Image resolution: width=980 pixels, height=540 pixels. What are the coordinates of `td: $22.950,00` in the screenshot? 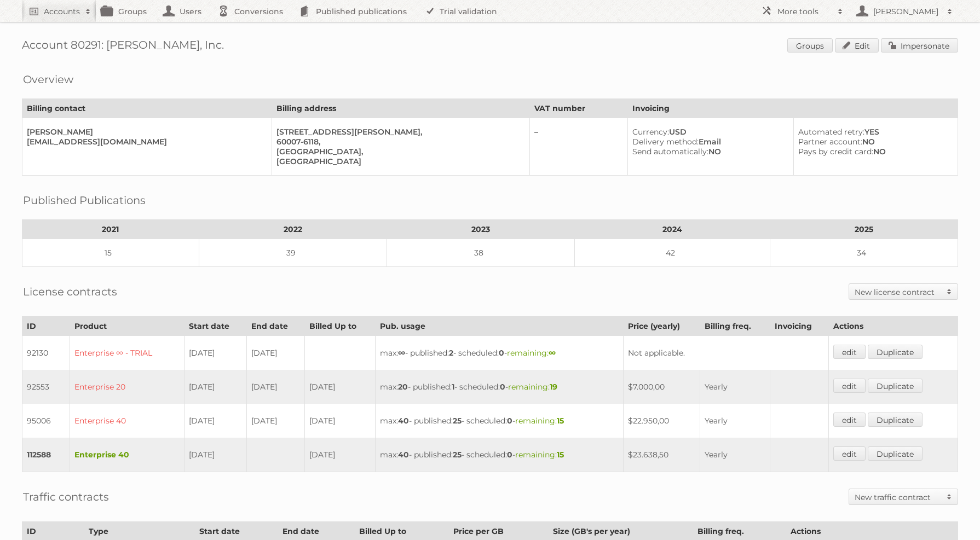 It's located at (661, 421).